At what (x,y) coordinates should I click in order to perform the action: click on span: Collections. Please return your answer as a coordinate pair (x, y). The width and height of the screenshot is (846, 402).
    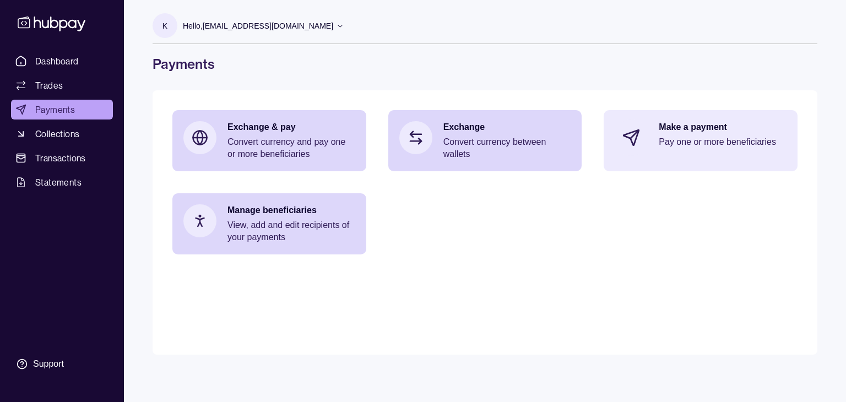
    Looking at the image, I should click on (57, 134).